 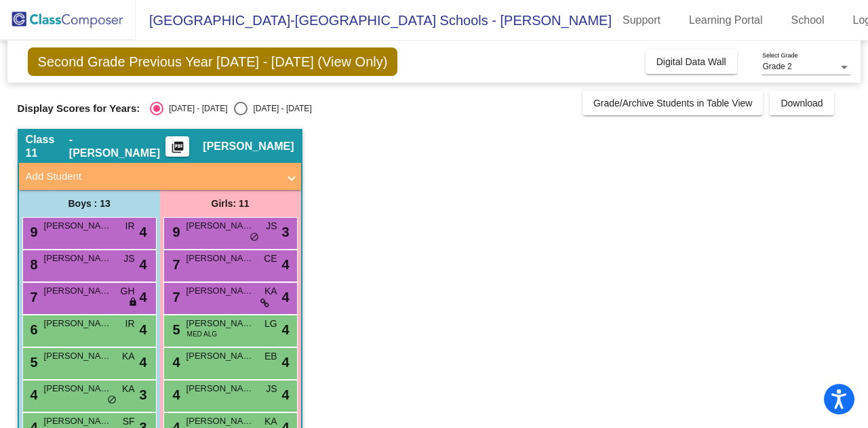 I want to click on button: Digital Data Wall, so click(x=691, y=61).